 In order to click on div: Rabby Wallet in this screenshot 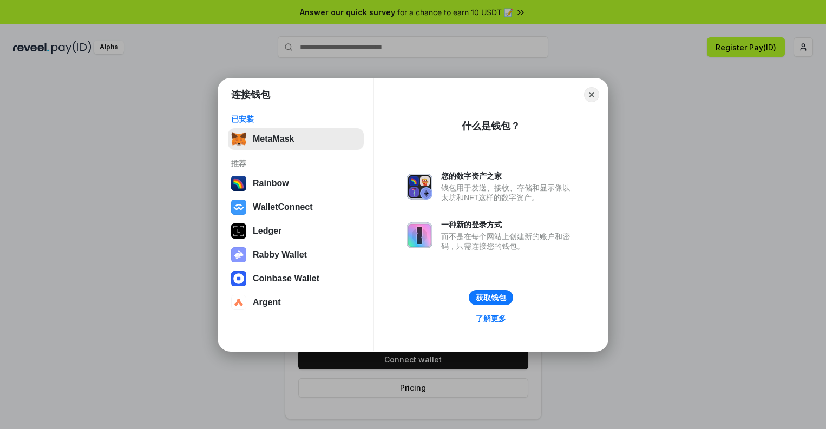, I will do `click(280, 255)`.